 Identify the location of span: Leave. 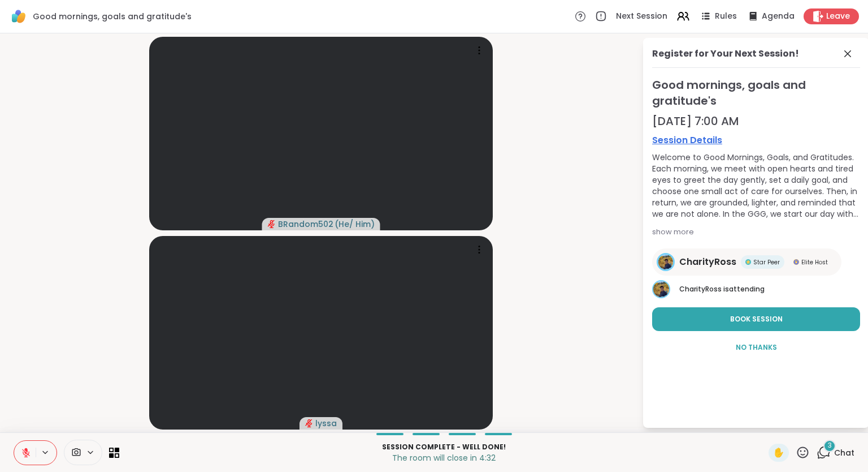
(838, 16).